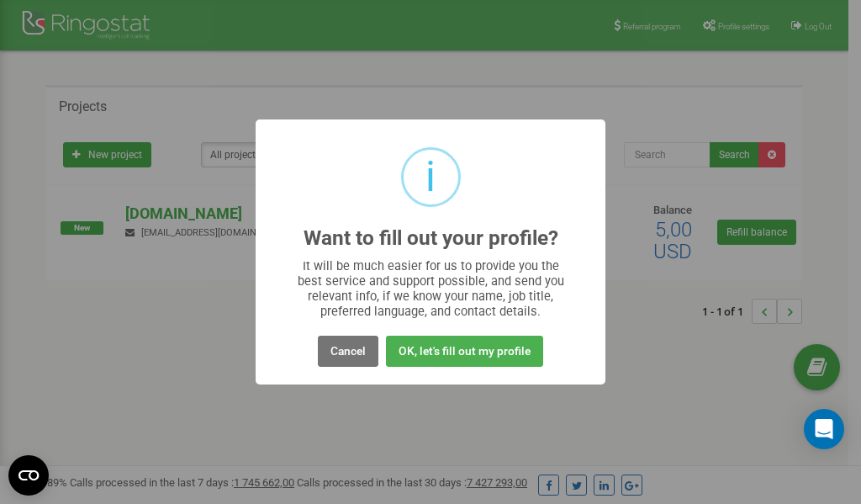 The image size is (861, 504). Describe the element at coordinates (430, 238) in the screenshot. I see `h2: Want to fill out your profile?` at that location.